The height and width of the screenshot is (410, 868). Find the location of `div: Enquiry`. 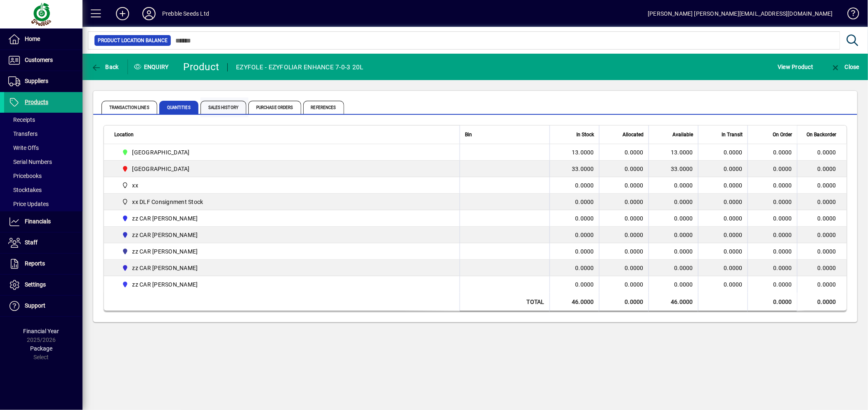

div: Enquiry is located at coordinates (153, 67).